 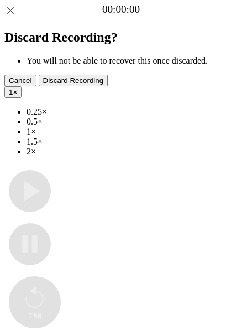 I want to click on button: Discard Recording, so click(x=74, y=80).